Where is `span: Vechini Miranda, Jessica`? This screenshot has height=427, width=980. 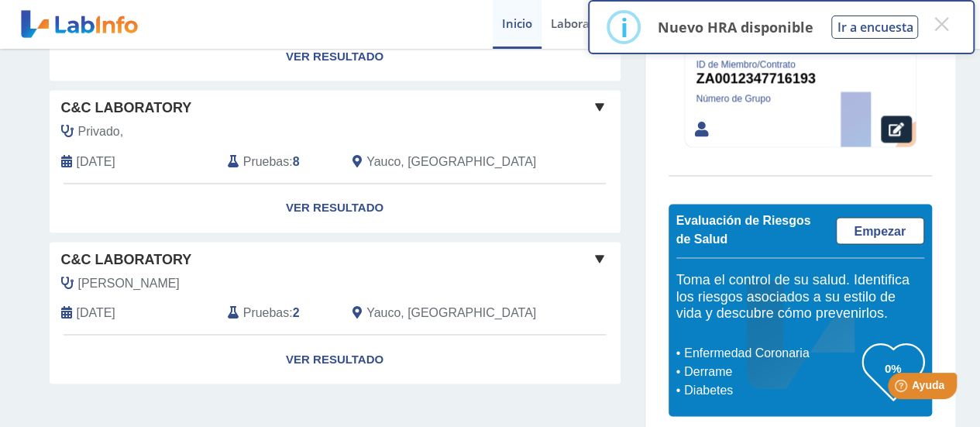
span: Vechini Miranda, Jessica is located at coordinates (129, 284).